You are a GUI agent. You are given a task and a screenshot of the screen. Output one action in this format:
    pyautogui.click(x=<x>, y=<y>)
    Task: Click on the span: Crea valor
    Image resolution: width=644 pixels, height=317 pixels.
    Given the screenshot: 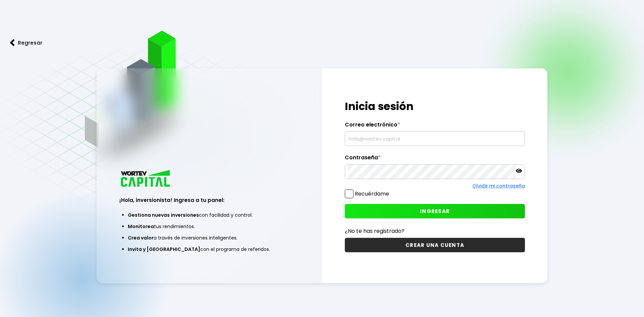 What is the action you would take?
    pyautogui.click(x=140, y=238)
    